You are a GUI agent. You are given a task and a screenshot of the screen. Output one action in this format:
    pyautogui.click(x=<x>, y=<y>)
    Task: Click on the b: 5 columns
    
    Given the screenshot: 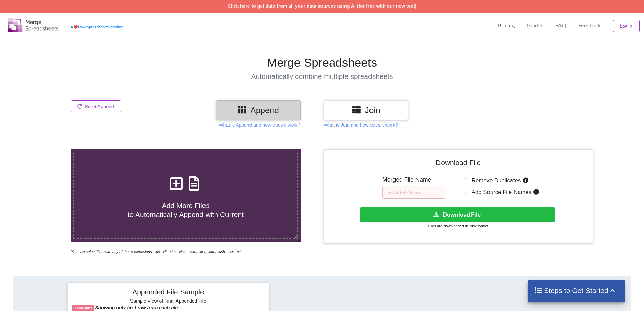 What is the action you would take?
    pyautogui.click(x=83, y=308)
    